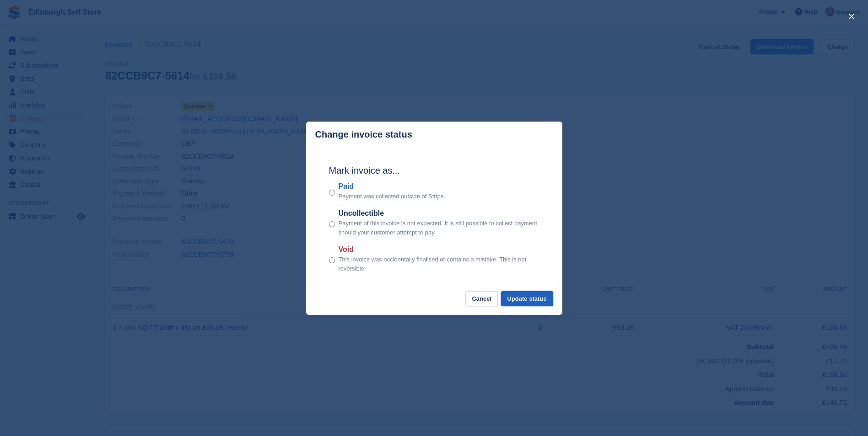  Describe the element at coordinates (438, 227) in the screenshot. I see `p: Payment of this invoice is not expected. It is still possible to collect payment should your cust...` at that location.